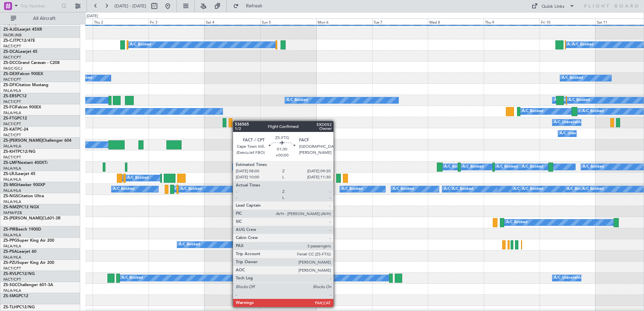  Describe the element at coordinates (10, 96) in the screenshot. I see `span: ZS-ERS` at that location.